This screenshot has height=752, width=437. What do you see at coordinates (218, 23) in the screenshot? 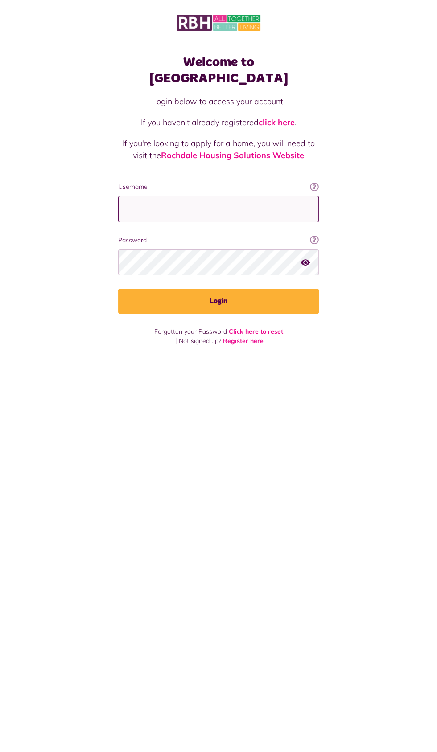
I see `img: MyRBH` at bounding box center [218, 23].